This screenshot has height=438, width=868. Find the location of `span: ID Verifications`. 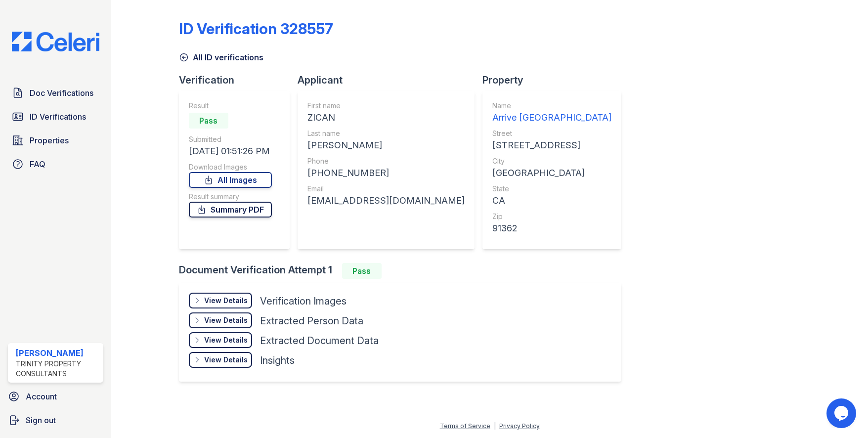

span: ID Verifications is located at coordinates (58, 117).